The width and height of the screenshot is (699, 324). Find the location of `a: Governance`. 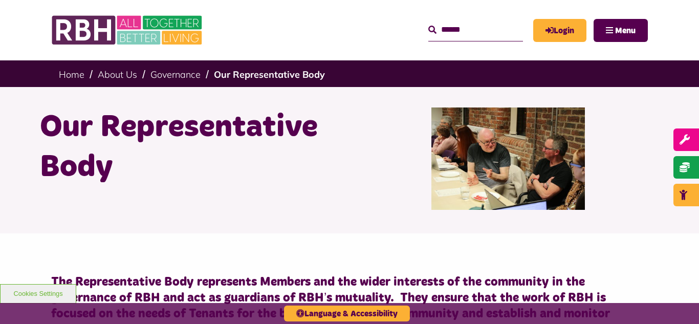

a: Governance is located at coordinates (175, 74).